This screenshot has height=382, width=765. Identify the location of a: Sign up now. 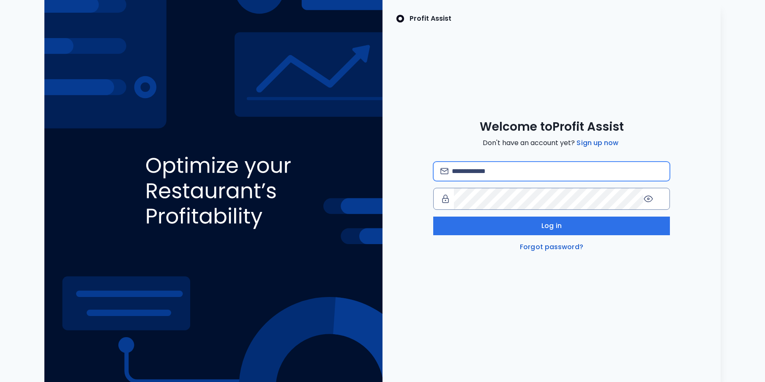
(597, 143).